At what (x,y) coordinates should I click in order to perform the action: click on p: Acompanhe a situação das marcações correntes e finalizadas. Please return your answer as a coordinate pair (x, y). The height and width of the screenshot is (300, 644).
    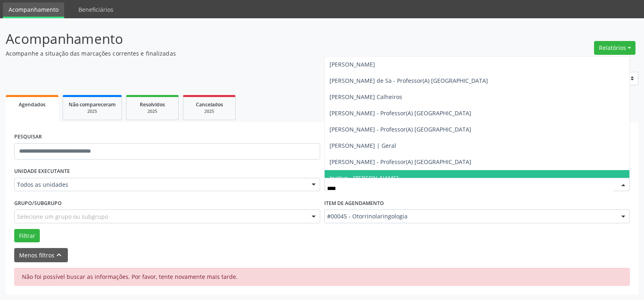
    Looking at the image, I should click on (227, 53).